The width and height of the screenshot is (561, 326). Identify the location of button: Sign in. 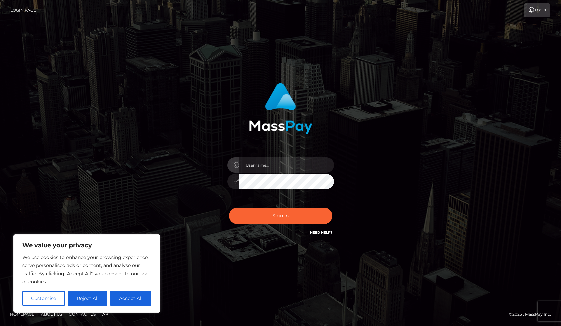
(280, 215).